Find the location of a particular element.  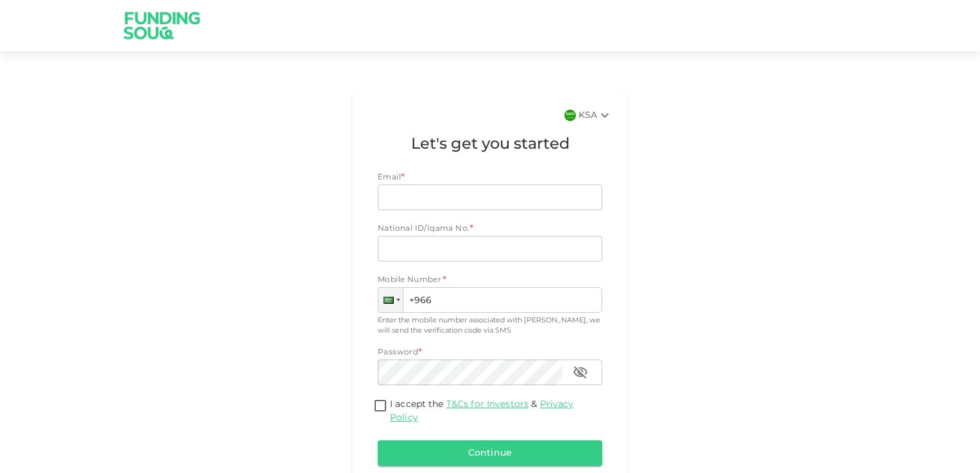

span: Email is located at coordinates (389, 178).